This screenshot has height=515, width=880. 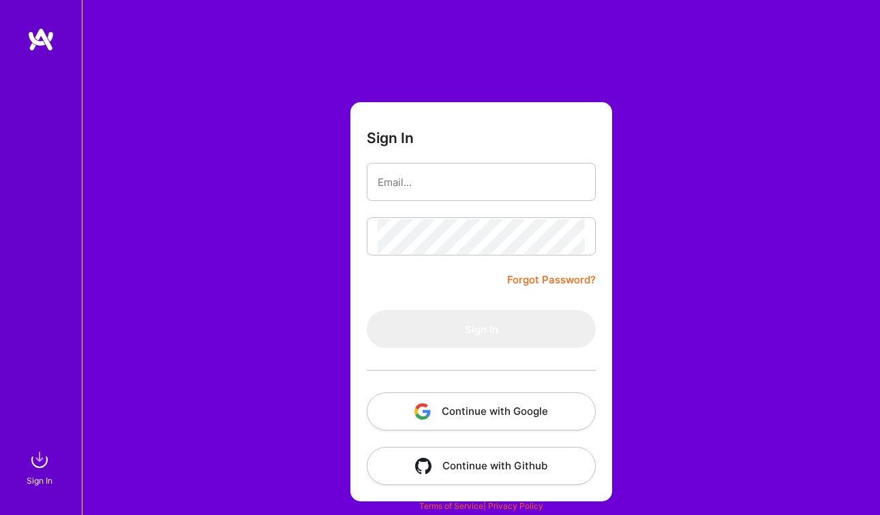 I want to click on img: sign in, so click(x=40, y=460).